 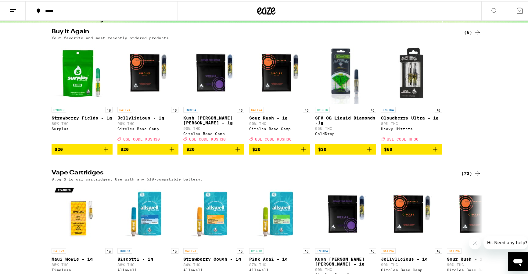 I want to click on img: Allswell - Strawberry Cough - 1g, so click(x=214, y=214).